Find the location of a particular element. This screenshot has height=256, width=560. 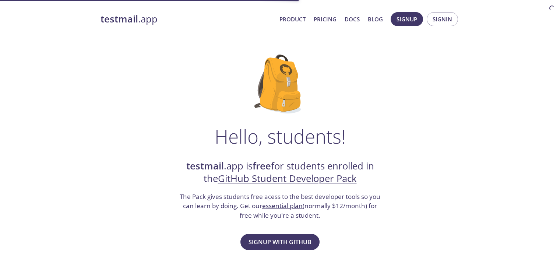

a: essential plan is located at coordinates (282, 205).